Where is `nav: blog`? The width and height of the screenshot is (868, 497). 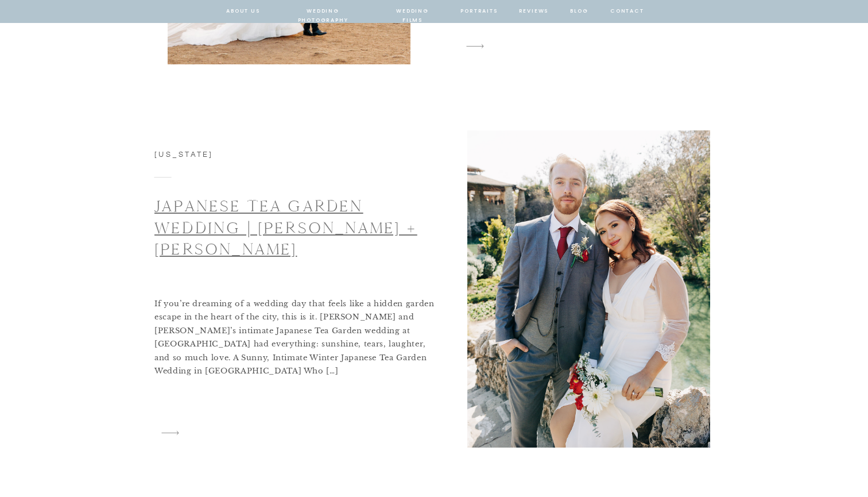
nav: blog is located at coordinates (580, 12).